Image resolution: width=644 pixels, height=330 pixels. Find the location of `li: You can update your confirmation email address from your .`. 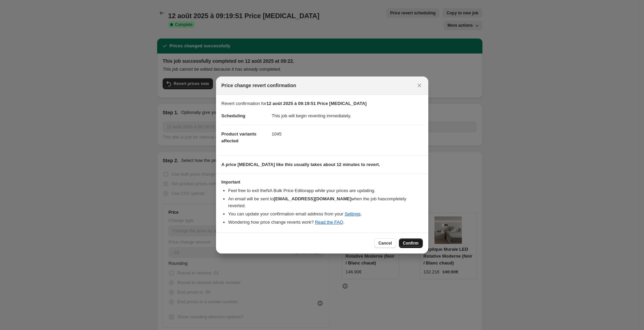

li: You can update your confirmation email address from your . is located at coordinates (326, 214).